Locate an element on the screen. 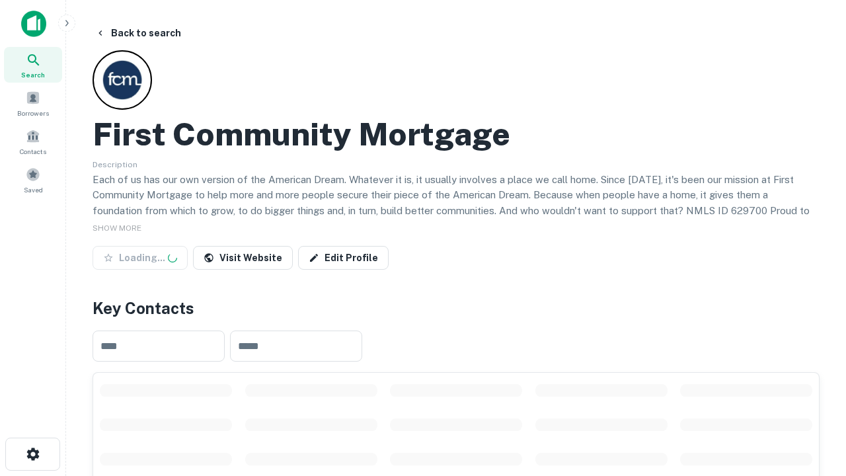  a: Search is located at coordinates (33, 65).